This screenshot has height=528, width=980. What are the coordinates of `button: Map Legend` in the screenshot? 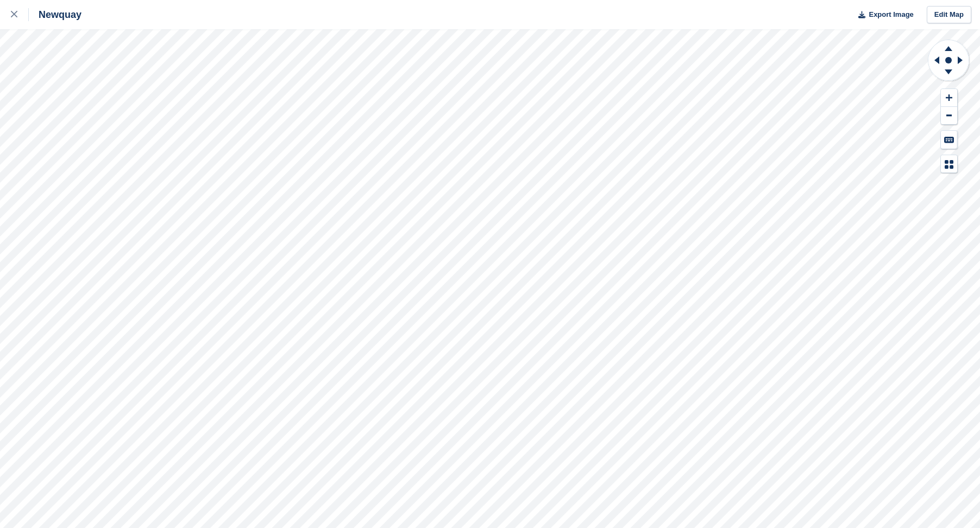 It's located at (949, 164).